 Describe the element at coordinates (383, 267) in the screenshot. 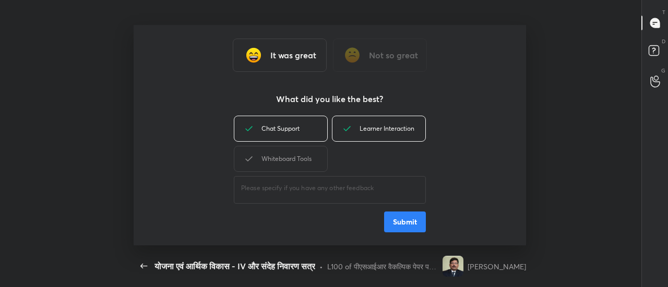

I see `div: L100 of पीएसआईआर वैकल्पिक पेपर पर पूरा पाठ्यक्रम - भाग I` at that location.